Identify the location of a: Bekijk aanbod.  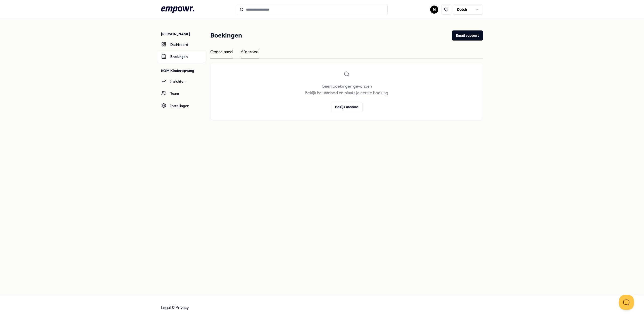
(346, 107).